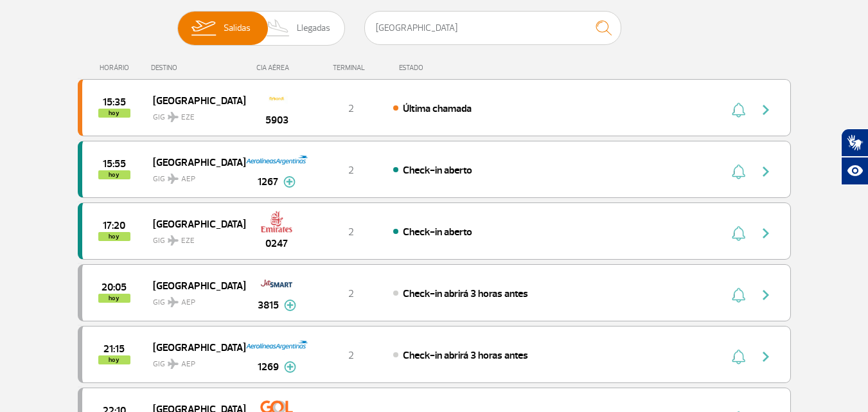  What do you see at coordinates (114, 287) in the screenshot?
I see `span: 2025-09-26 20:05:00` at bounding box center [114, 287].